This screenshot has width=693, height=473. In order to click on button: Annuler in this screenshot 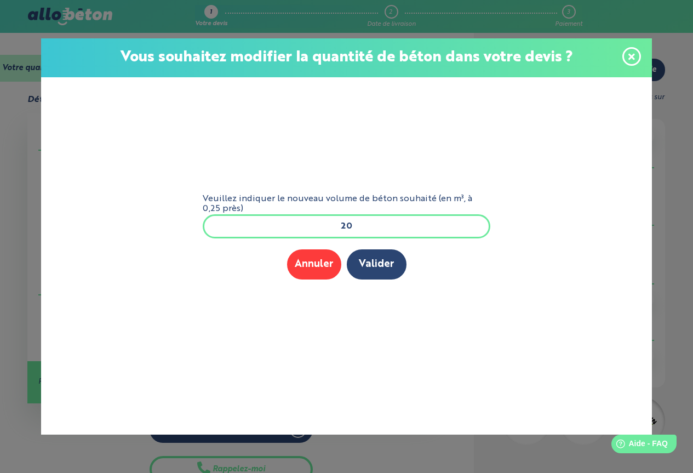, I will do `click(314, 264)`.